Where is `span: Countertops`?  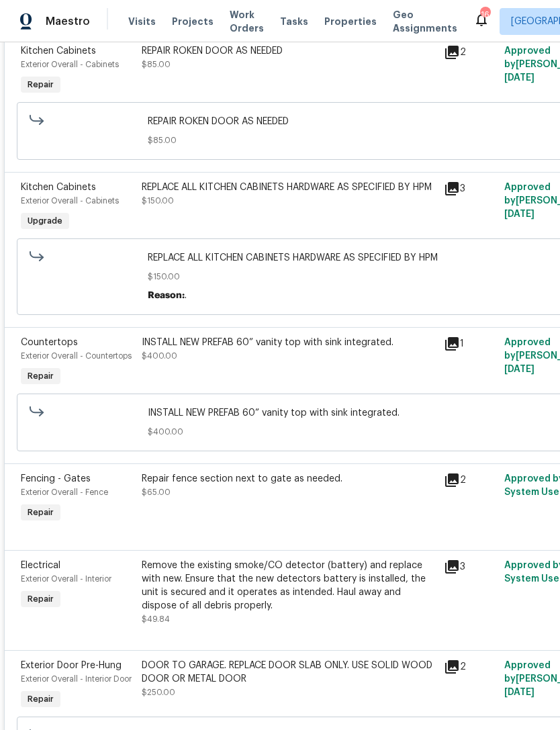
span: Countertops is located at coordinates (49, 343).